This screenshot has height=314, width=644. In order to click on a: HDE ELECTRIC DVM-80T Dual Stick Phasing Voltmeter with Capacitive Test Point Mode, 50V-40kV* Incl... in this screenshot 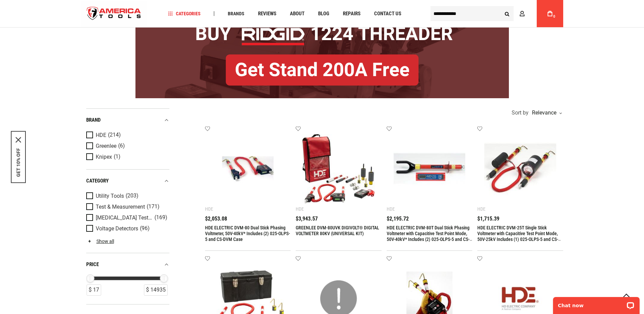, I will do `click(429, 236)`.